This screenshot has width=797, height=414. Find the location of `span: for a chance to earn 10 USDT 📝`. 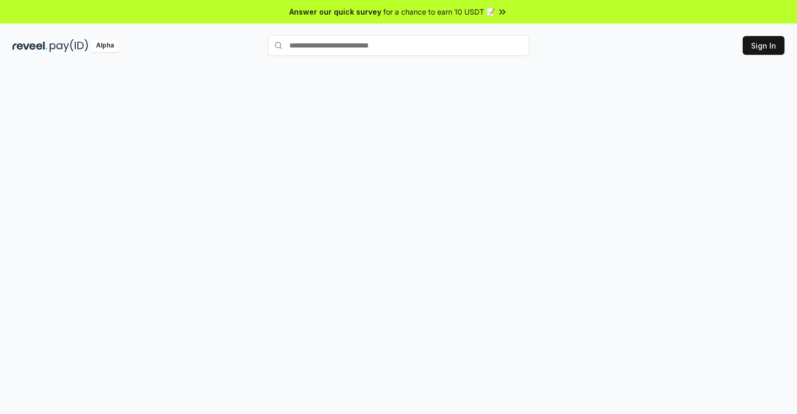

span: for a chance to earn 10 USDT 📝 is located at coordinates (439, 11).